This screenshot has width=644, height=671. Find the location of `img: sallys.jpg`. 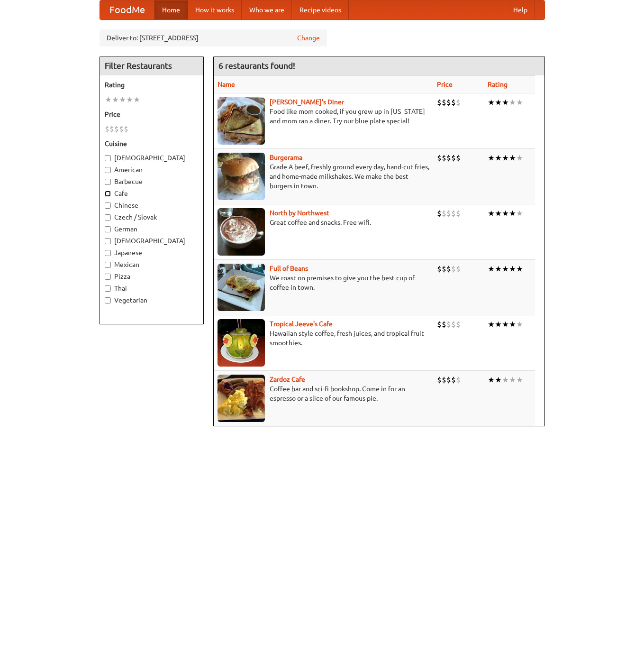

img: sallys.jpg is located at coordinates (242, 121).